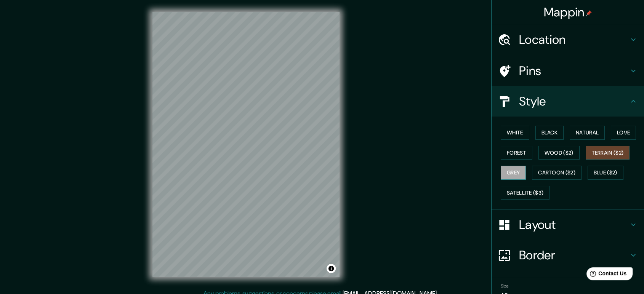  Describe the element at coordinates (513, 173) in the screenshot. I see `button: Grey` at that location.